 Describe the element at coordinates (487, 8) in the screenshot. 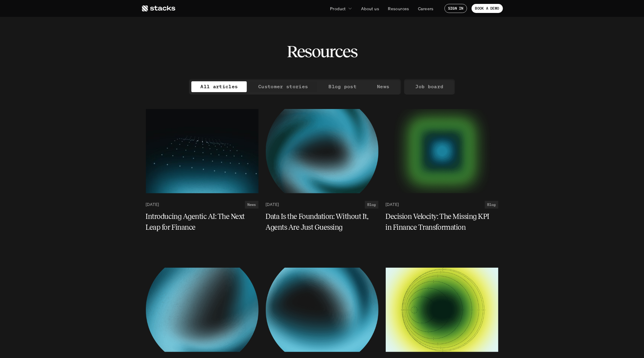

I see `a: BOOK A DEMO` at that location.